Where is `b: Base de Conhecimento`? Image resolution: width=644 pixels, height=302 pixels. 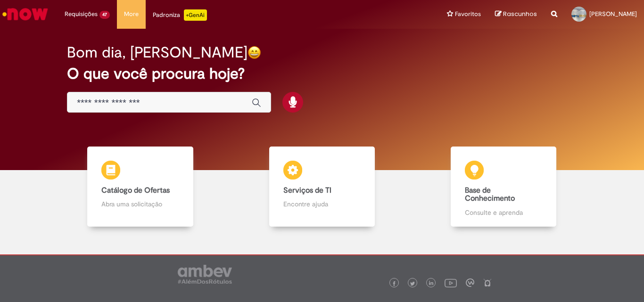
b: Base de Conhecimento is located at coordinates (490, 195).